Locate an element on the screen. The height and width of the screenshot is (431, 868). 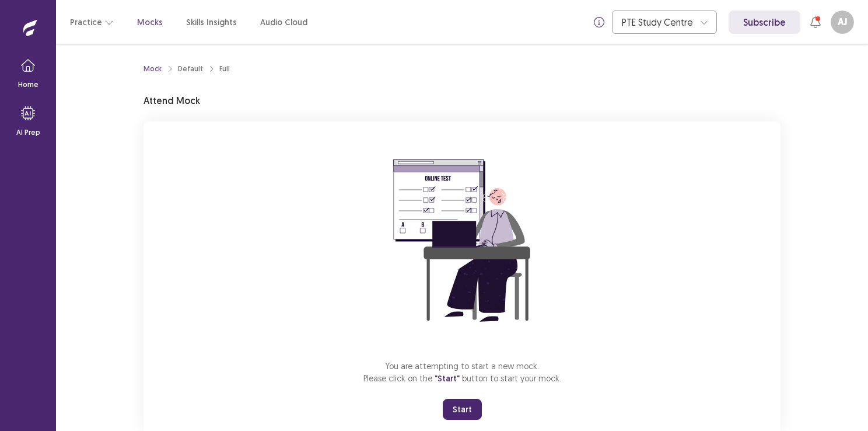
a: Mocks is located at coordinates (150, 22).